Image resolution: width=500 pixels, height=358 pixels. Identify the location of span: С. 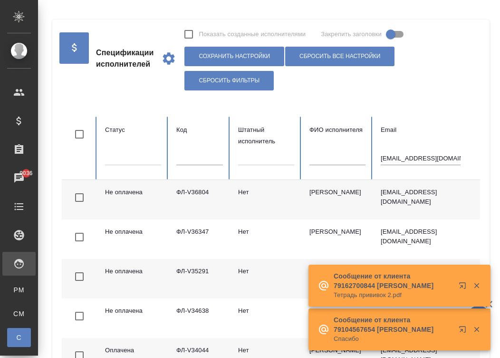
(19, 337).